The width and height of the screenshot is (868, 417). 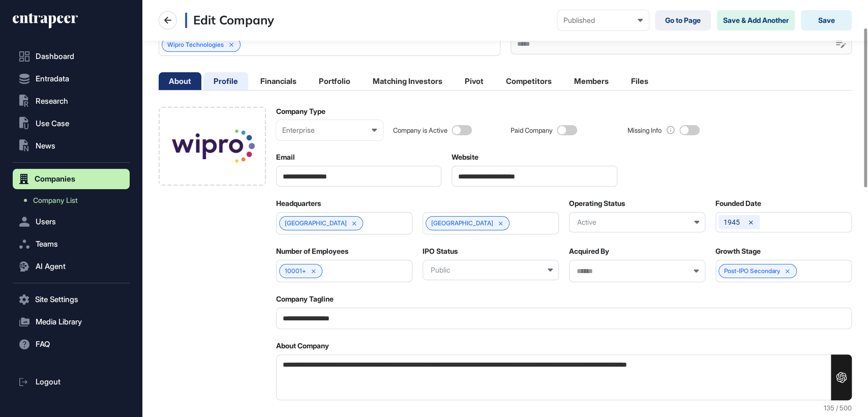 What do you see at coordinates (71, 322) in the screenshot?
I see `button: Media Library` at bounding box center [71, 322].